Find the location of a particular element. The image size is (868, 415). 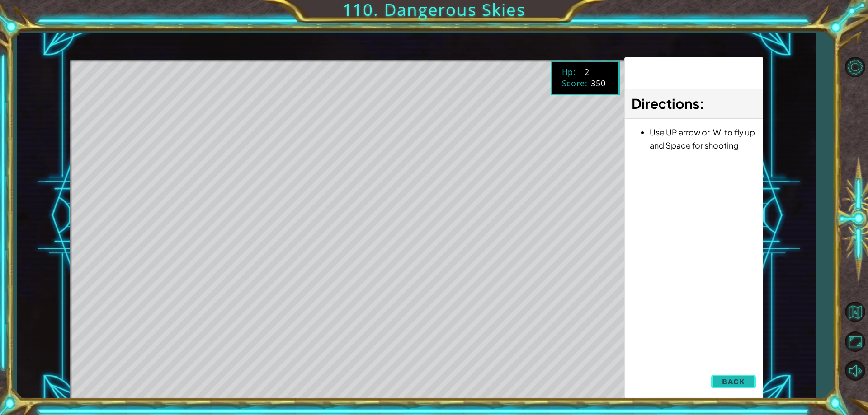

div: 350 is located at coordinates (598, 84).